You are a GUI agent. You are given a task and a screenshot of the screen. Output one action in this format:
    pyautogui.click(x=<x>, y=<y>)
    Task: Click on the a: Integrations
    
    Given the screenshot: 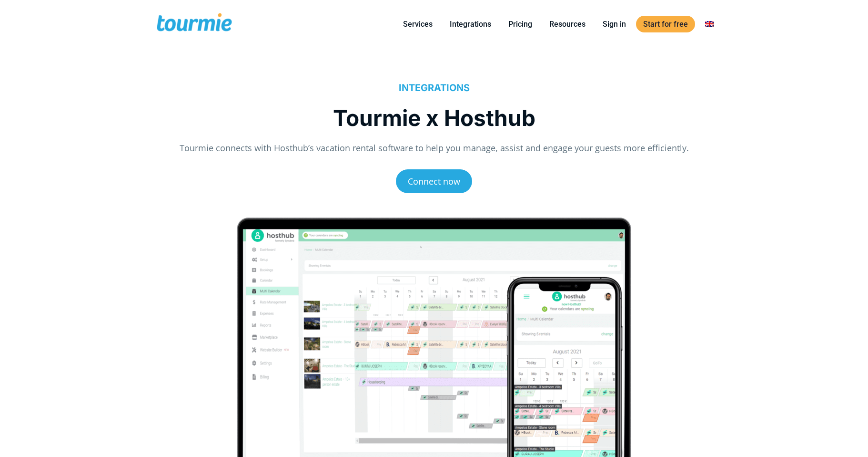 What is the action you would take?
    pyautogui.click(x=470, y=24)
    